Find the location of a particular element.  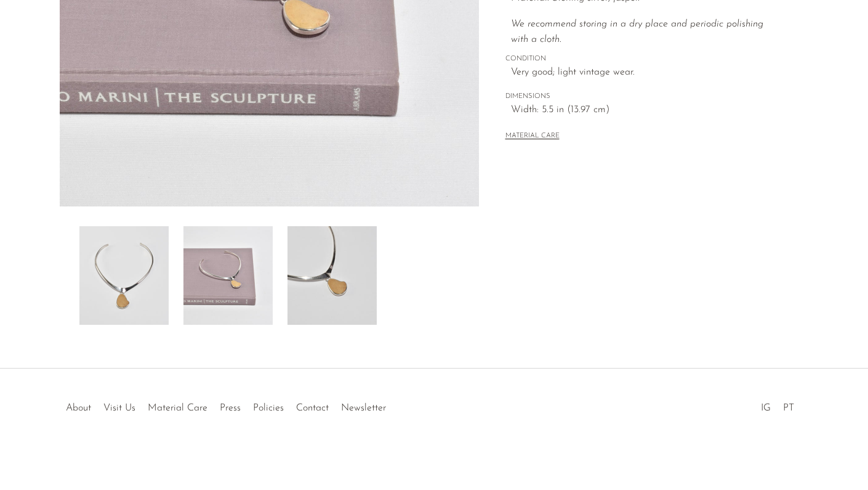

a: About is located at coordinates (78, 408).